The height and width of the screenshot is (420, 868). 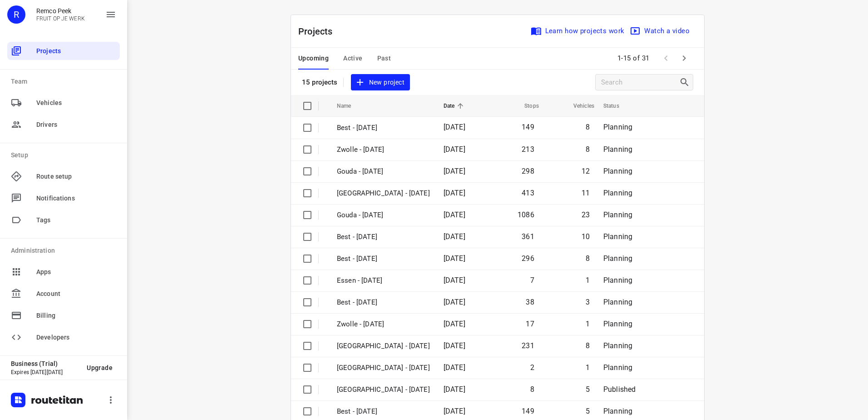 I want to click on p: FRUIT OP JE WERK, so click(x=60, y=18).